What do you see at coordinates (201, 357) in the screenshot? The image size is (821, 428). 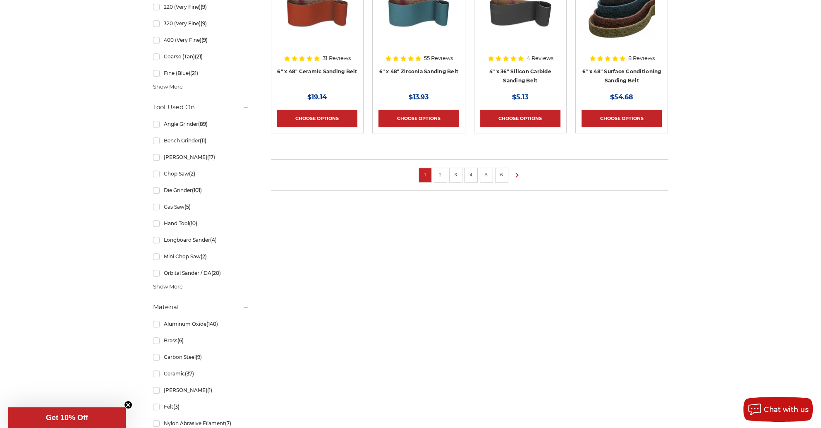 I see `a: Carbon Steel` at bounding box center [201, 357].